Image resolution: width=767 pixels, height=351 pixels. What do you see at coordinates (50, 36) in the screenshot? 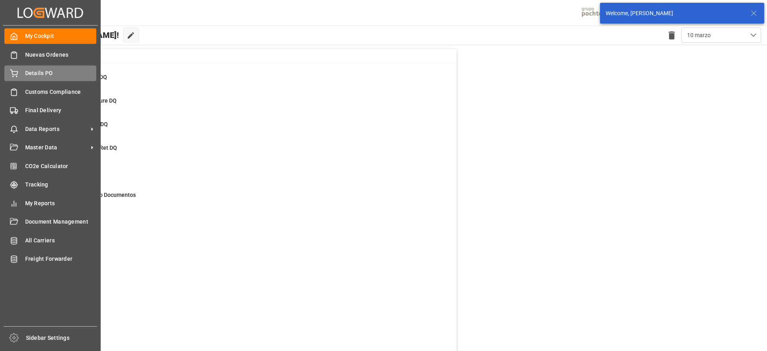
I see `a: My Cockpit` at bounding box center [50, 36].